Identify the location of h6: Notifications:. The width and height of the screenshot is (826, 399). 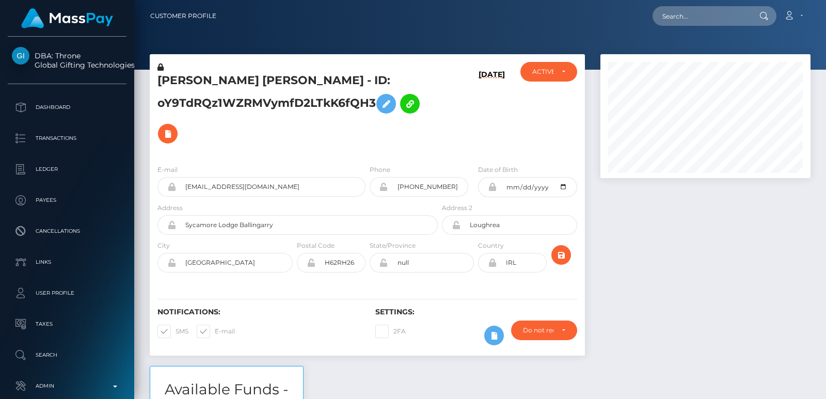
(259, 312).